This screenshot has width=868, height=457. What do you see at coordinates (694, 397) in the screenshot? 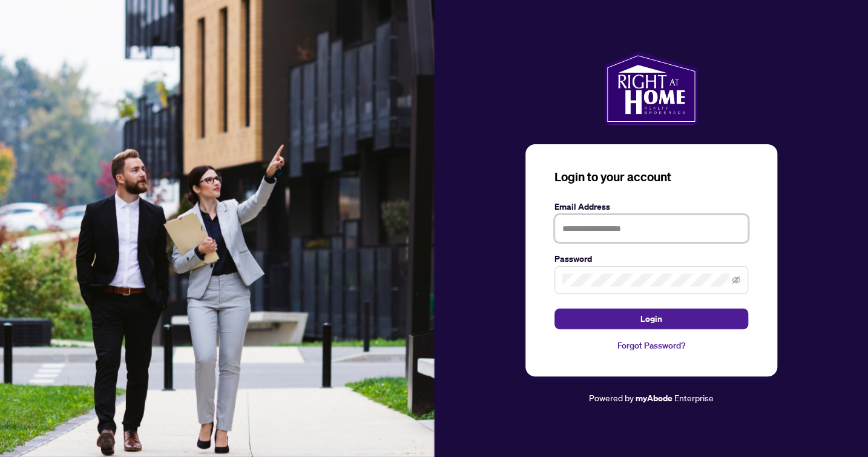
I see `span: Enterprise` at bounding box center [694, 397].